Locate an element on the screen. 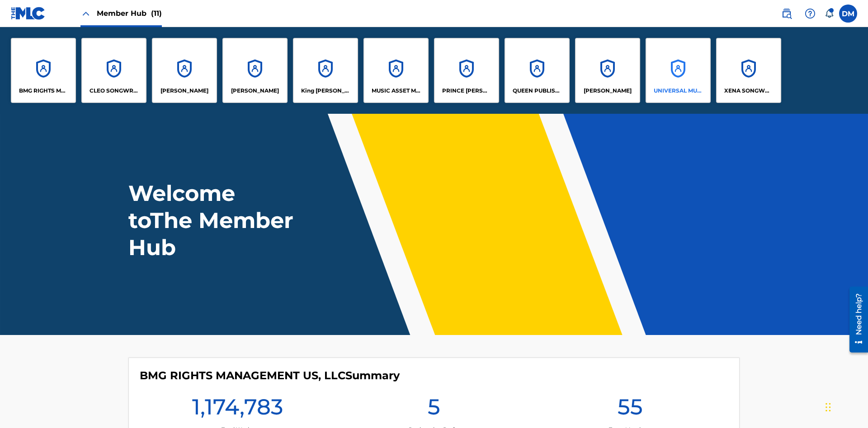 The height and width of the screenshot is (428, 868). span: Member Hub is located at coordinates (129, 13).